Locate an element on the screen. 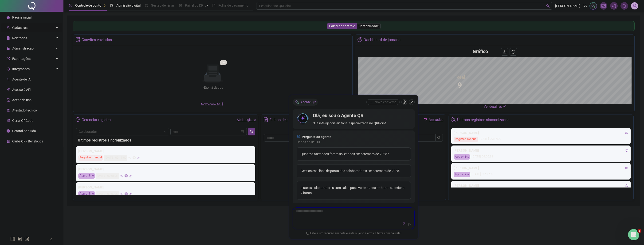 This screenshot has height=245, width=644. span: pie-chart is located at coordinates (360, 39).